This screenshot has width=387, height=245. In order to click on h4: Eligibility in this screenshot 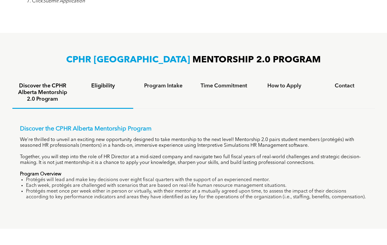, I will do `click(103, 86)`.